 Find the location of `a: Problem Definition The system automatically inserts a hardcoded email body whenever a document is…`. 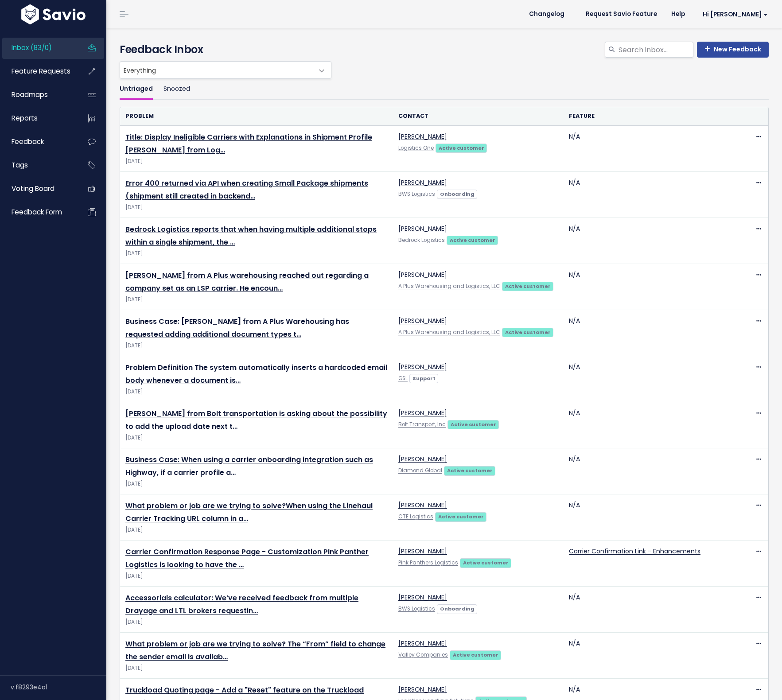

a: Problem Definition The system automatically inserts a hardcoded email body whenever a document is… is located at coordinates (256, 374).